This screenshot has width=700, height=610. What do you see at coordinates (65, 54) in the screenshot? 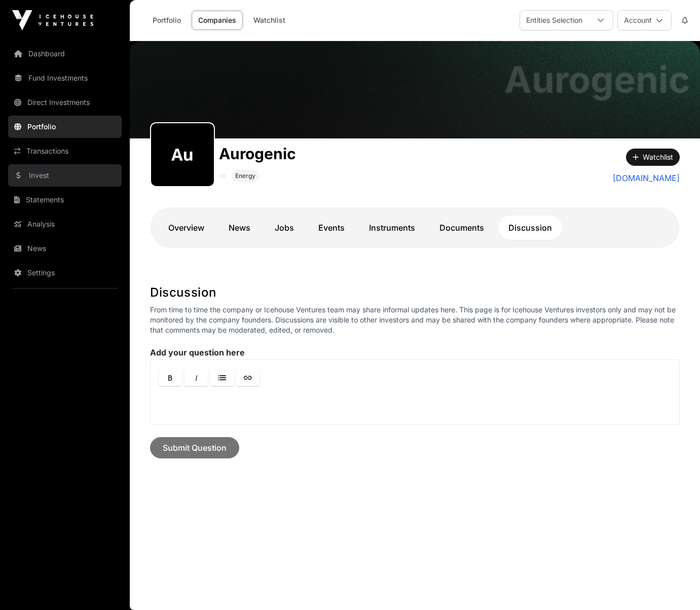
I see `a: Dashboard` at bounding box center [65, 54].